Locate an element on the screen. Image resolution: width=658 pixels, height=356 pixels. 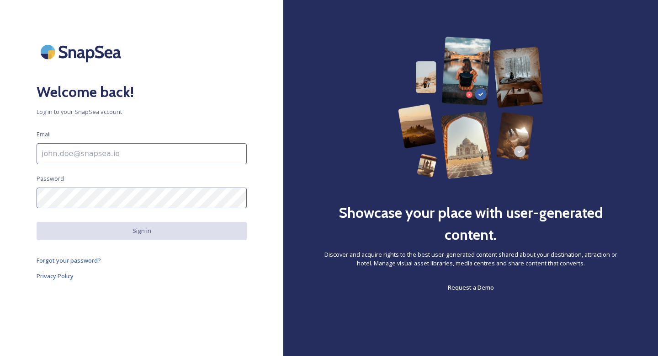
button: Sign in is located at coordinates (142, 230).